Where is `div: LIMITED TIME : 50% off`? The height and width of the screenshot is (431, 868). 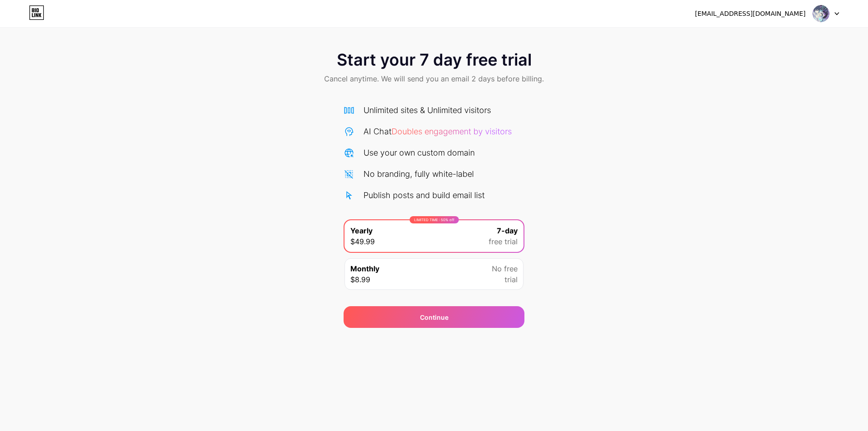 div: LIMITED TIME : 50% off is located at coordinates (434, 220).